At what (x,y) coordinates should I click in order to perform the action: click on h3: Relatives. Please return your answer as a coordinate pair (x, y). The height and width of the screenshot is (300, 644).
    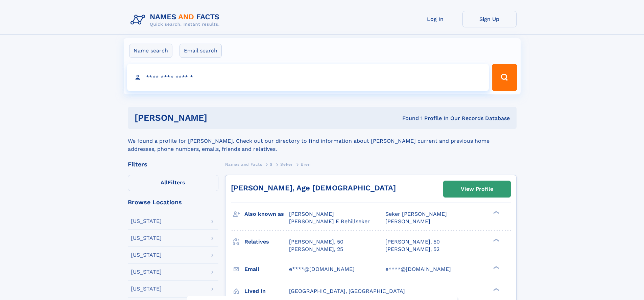
    Looking at the image, I should click on (267, 242).